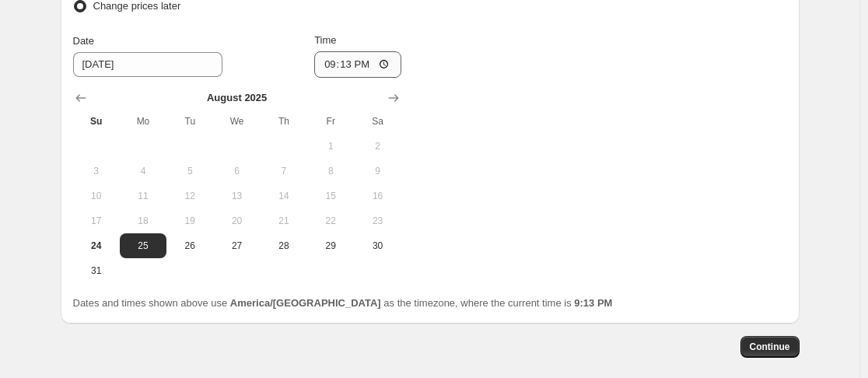 The width and height of the screenshot is (868, 378). I want to click on span: 16, so click(377, 196).